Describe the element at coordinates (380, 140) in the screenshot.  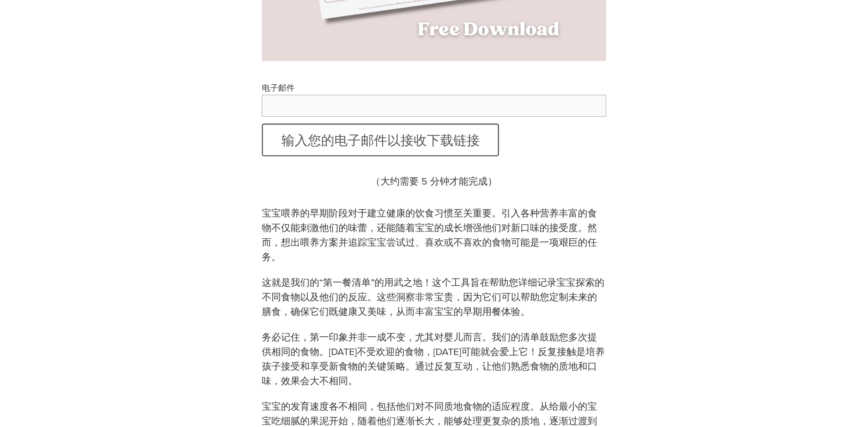
I see `button: 输入您的电子邮件以接收下载链接` at that location.